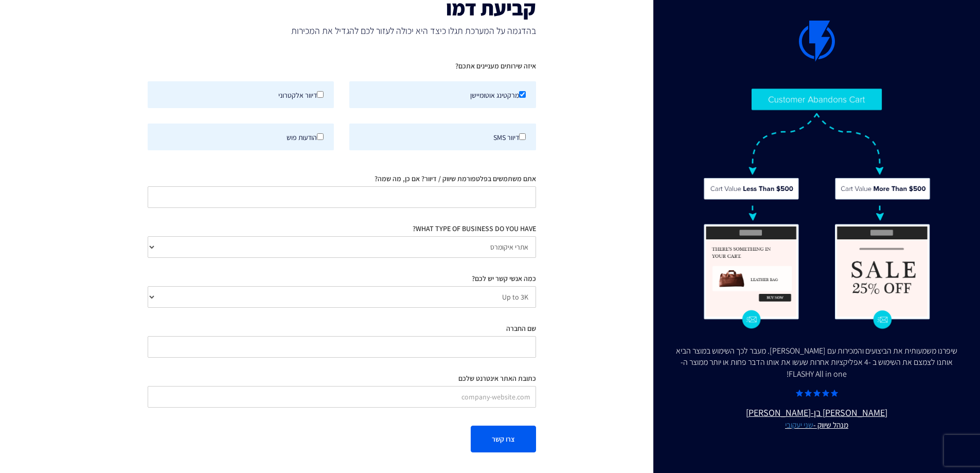 This screenshot has height=473, width=980. Describe the element at coordinates (522, 137) in the screenshot. I see `input: דיוור SMS` at that location.